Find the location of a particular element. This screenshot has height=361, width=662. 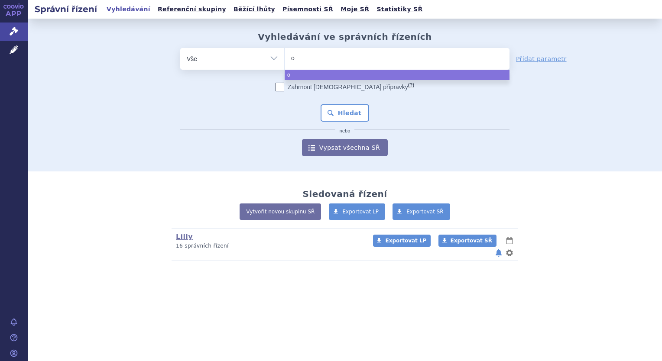

a: Referenční skupiny is located at coordinates (192, 9).